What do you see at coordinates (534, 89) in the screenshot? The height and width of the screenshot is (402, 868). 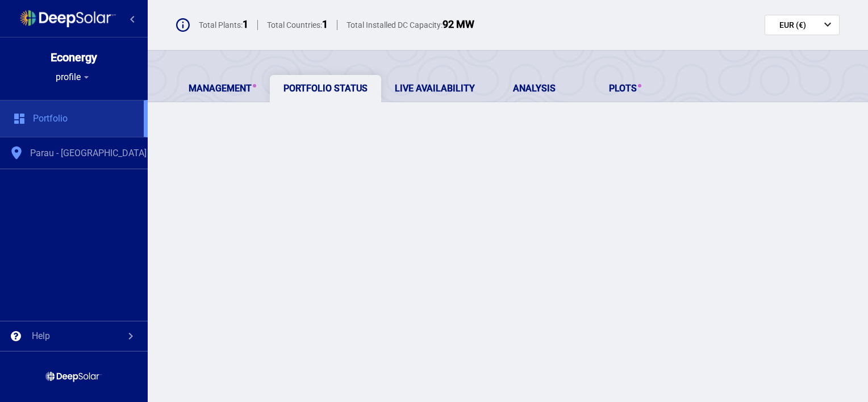 I see `a: Analysis` at bounding box center [534, 89].